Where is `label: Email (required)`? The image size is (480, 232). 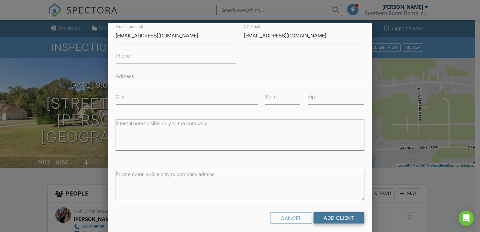 label: Email (required) is located at coordinates (129, 27).